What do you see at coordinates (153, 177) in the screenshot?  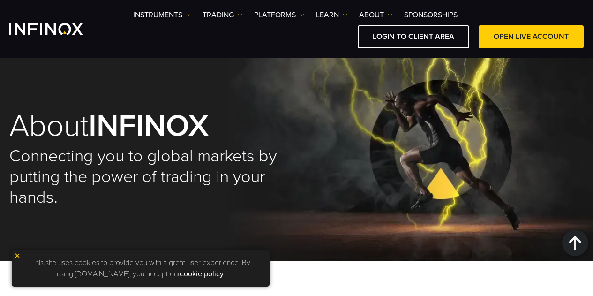 I see `h2: Connecting you to global markets by putting the power of trading in your hands.` at bounding box center [153, 177].